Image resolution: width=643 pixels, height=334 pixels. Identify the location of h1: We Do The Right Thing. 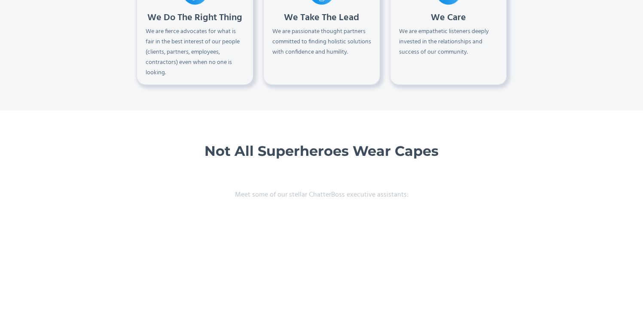
(195, 18).